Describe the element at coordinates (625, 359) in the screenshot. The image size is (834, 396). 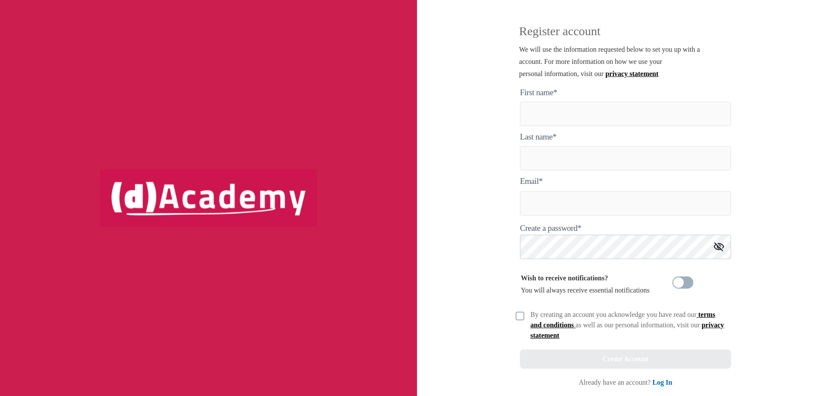
I see `button: Create Account` at that location.